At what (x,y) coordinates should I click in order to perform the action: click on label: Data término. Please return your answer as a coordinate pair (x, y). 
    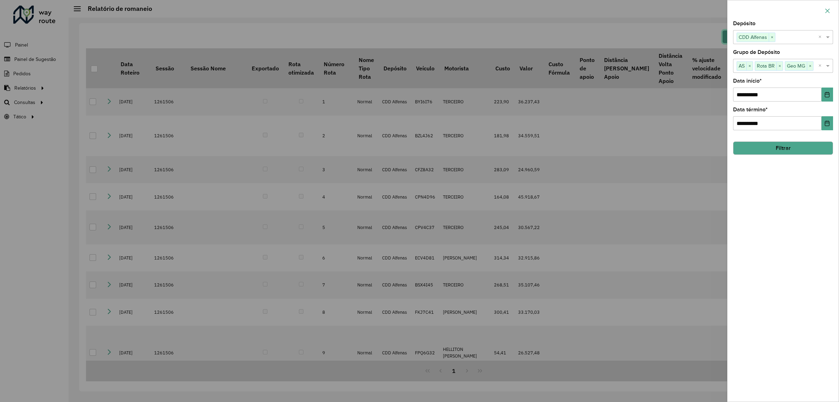
    Looking at the image, I should click on (751, 109).